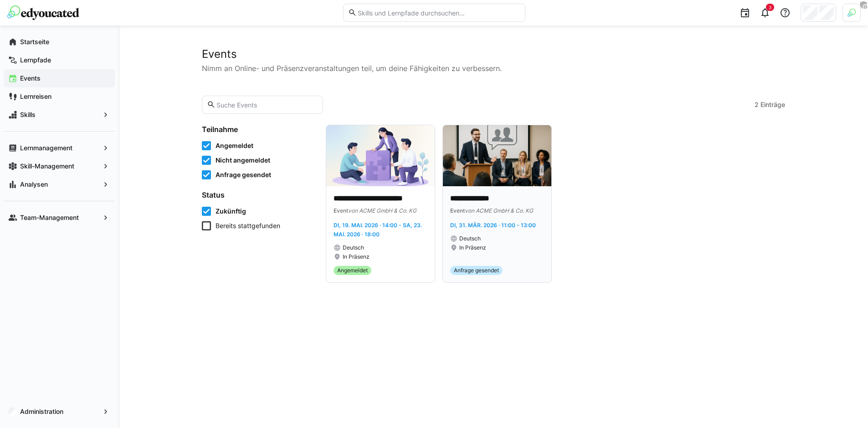 The height and width of the screenshot is (428, 868). Describe the element at coordinates (770, 8) in the screenshot. I see `span: 3` at that location.